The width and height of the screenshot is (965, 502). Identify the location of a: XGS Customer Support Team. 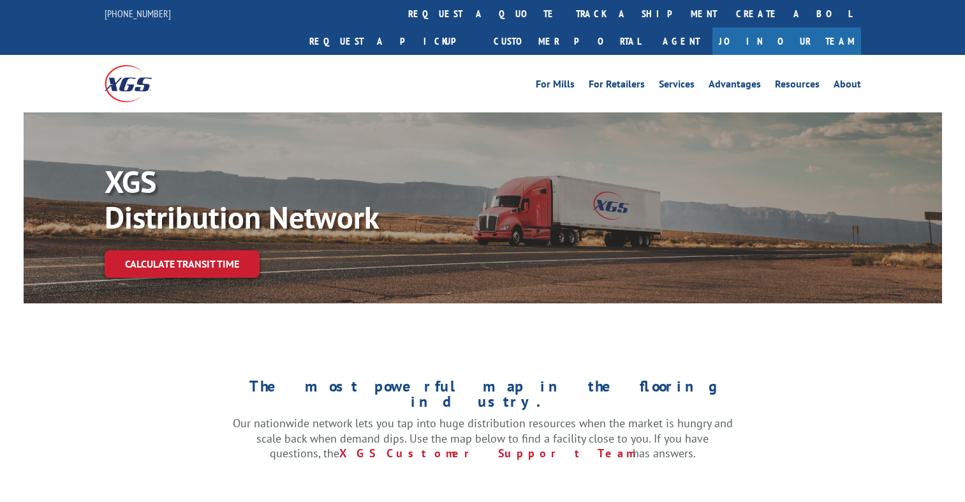
(486, 452).